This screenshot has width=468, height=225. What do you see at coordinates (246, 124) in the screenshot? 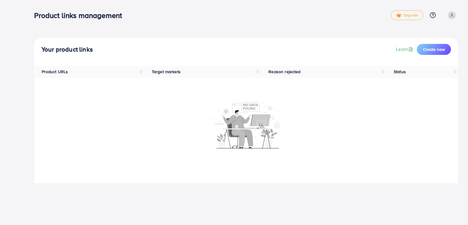
I see `img: No account` at bounding box center [246, 124].